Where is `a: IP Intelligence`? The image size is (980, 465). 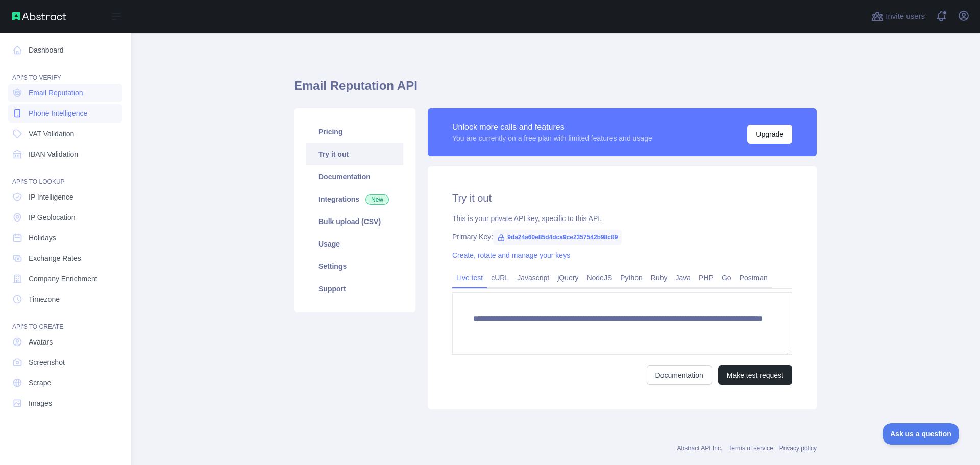 a: IP Intelligence is located at coordinates (65, 197).